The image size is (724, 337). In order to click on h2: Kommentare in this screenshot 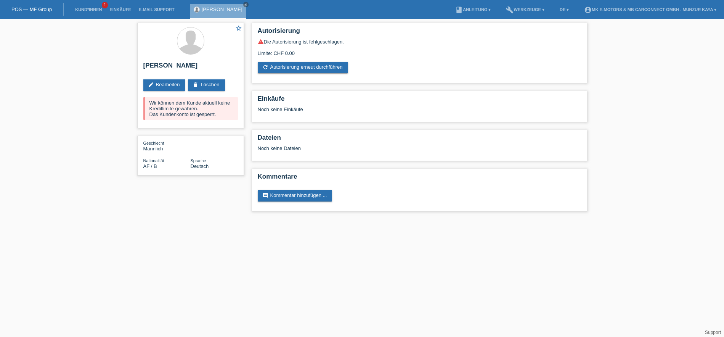, I will do `click(420, 179)`.